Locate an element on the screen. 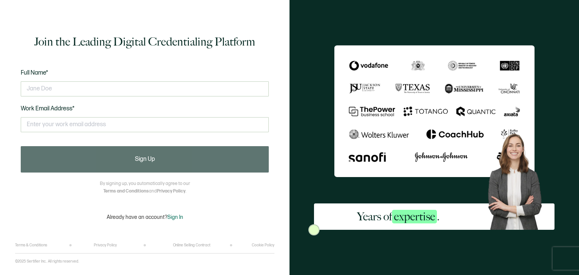  h2: Years of . is located at coordinates (398, 217).